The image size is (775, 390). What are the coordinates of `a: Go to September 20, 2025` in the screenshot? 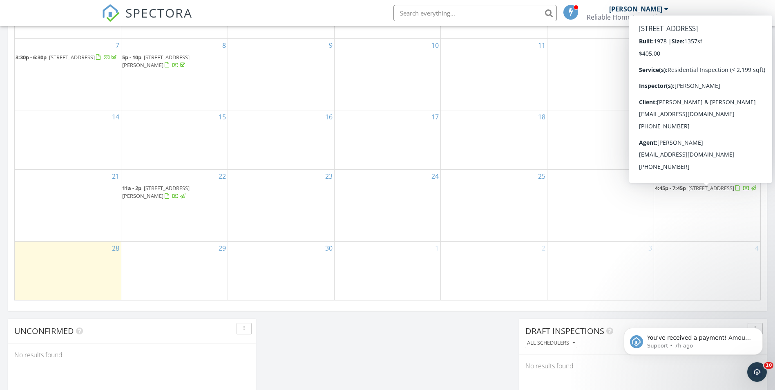 It's located at (755, 117).